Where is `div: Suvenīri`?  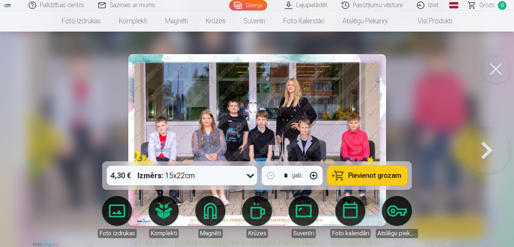
div: Suvenīri is located at coordinates (304, 234).